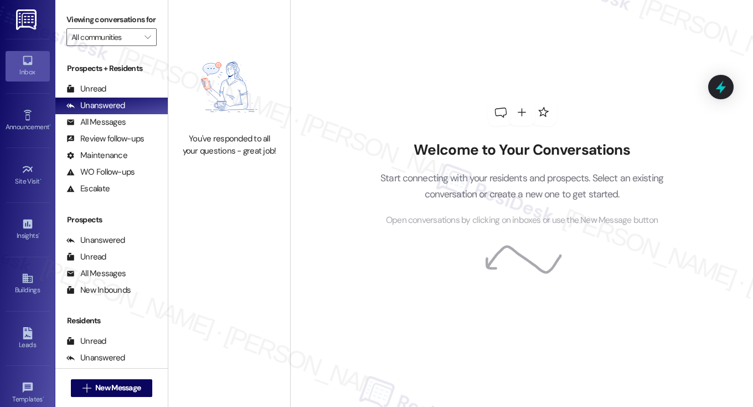  What do you see at coordinates (28, 229) in the screenshot?
I see `a: Insights •` at bounding box center [28, 229].